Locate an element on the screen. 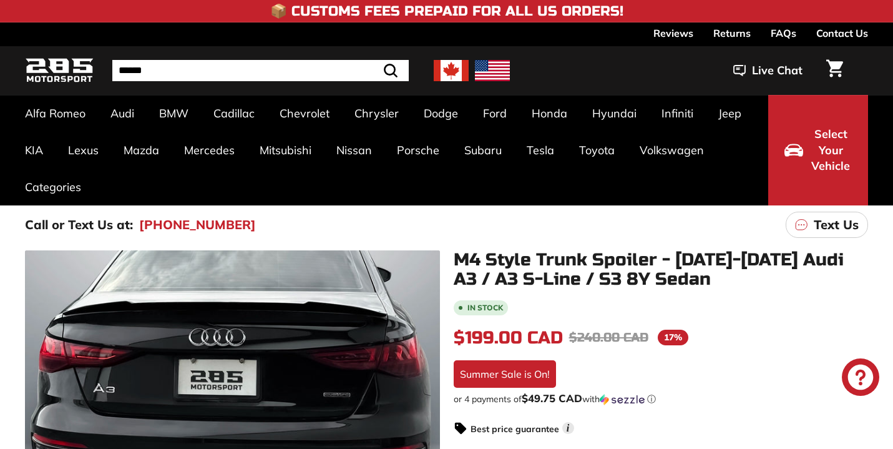 The width and height of the screenshot is (893, 449). span: i is located at coordinates (568, 427).